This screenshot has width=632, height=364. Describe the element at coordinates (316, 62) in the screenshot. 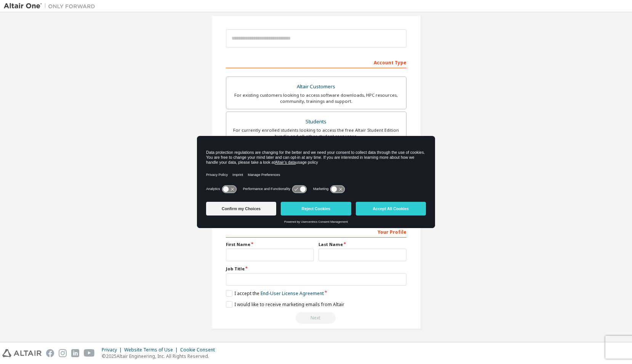

I see `div: Account Type` at that location.